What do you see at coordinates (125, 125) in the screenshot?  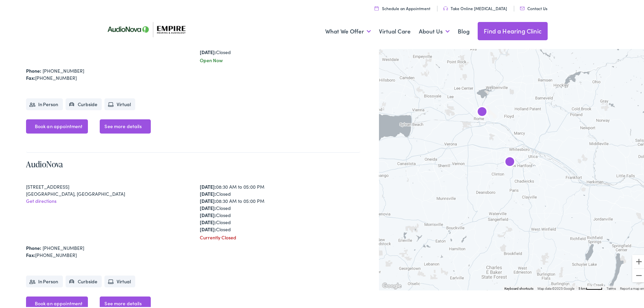 I see `a: See more details` at bounding box center [125, 125].